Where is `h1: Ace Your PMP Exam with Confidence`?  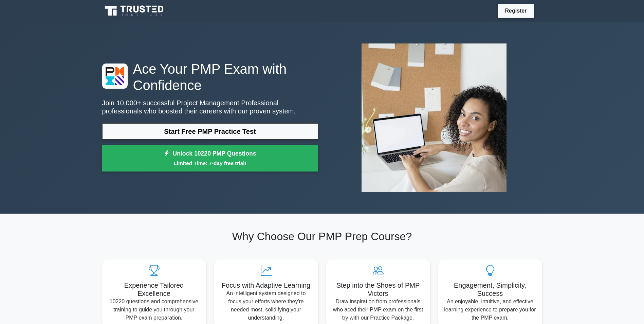
h1: Ace Your PMP Exam with Confidence is located at coordinates (210, 77).